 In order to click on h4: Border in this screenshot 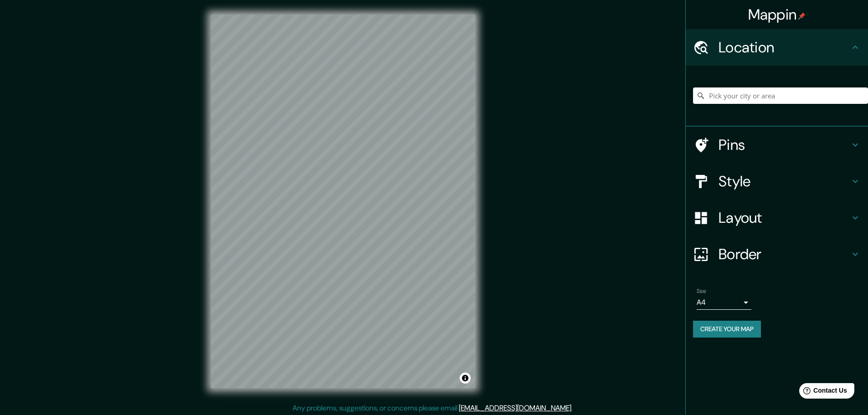, I will do `click(784, 254)`.